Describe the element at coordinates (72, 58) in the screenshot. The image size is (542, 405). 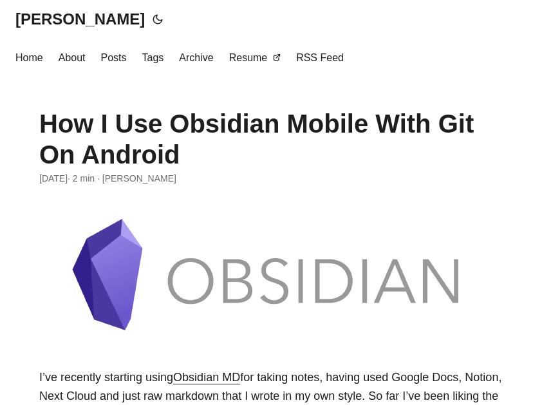
I see `a: About` at that location.